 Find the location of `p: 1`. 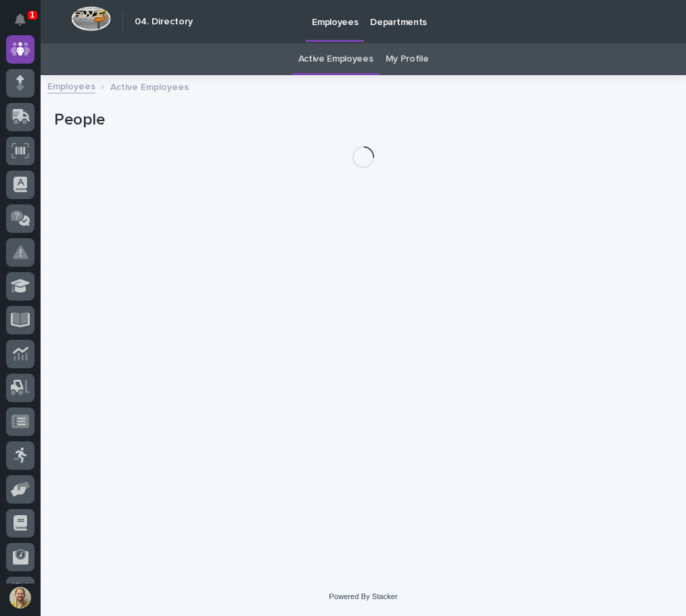

p: 1 is located at coordinates (32, 14).